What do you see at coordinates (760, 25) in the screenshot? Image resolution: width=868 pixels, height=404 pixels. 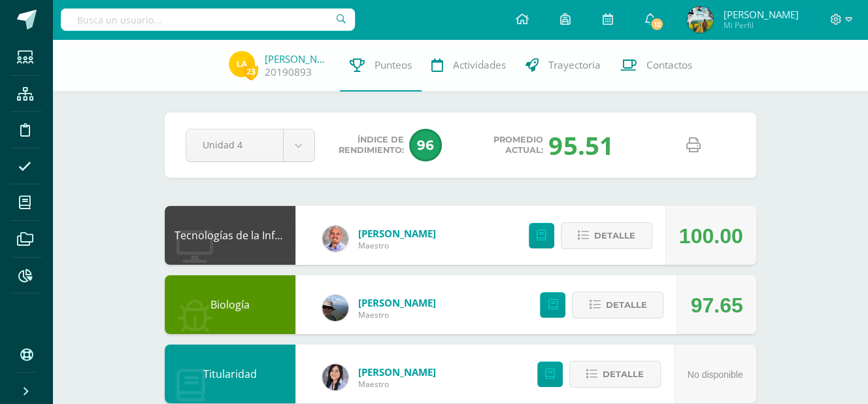 I see `span: Mi Perfil` at bounding box center [760, 25].